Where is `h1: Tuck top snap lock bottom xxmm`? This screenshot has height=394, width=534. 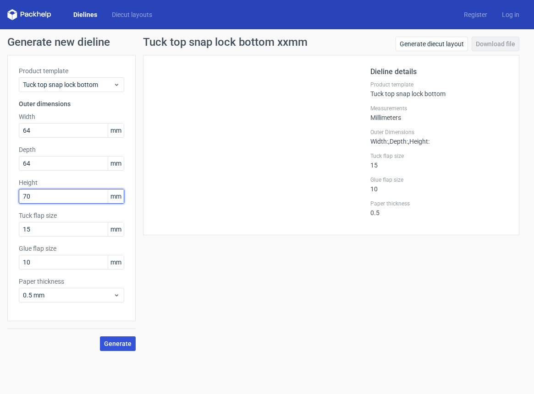 h1: Tuck top snap lock bottom xxmm is located at coordinates (225, 42).